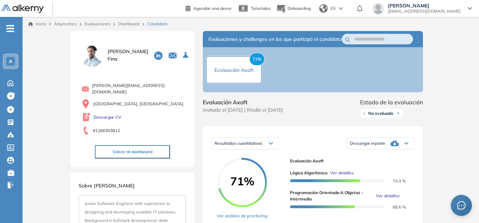 Image resolution: width=479 pixels, height=223 pixels. Describe the element at coordinates (395, 181) in the screenshot. I see `span: 74.4 %` at that location.